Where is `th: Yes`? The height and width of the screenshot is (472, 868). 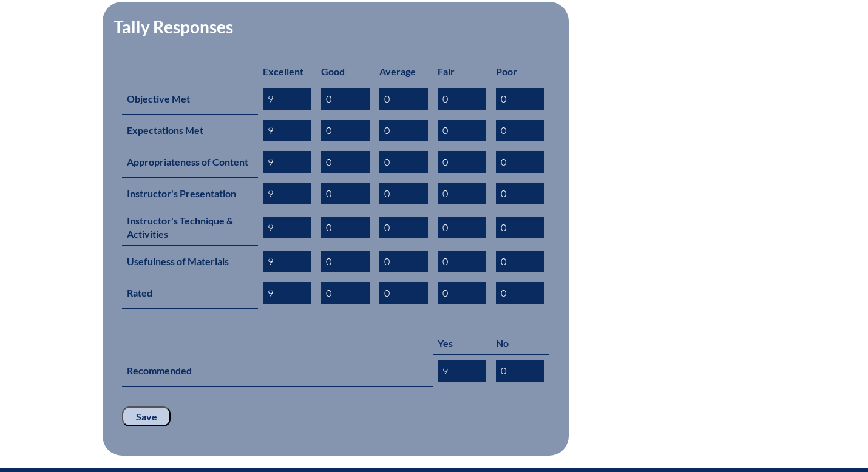 th: Yes is located at coordinates (461, 344).